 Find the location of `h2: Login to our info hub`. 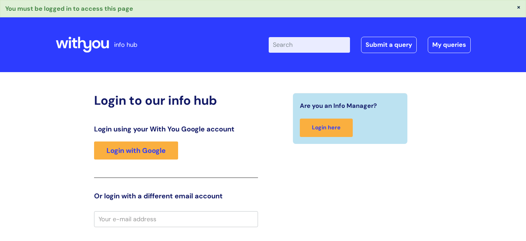

h2: Login to our info hub is located at coordinates (176, 100).